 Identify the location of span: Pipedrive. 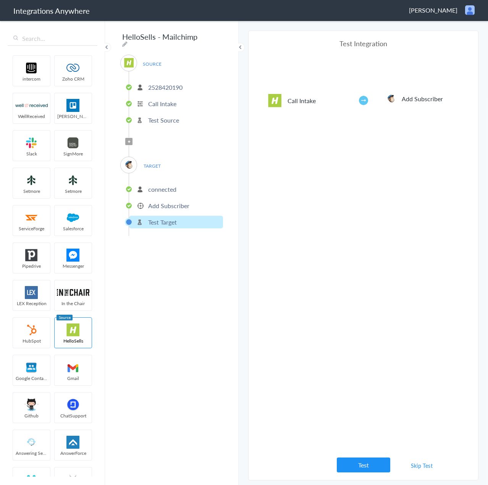
(31, 266).